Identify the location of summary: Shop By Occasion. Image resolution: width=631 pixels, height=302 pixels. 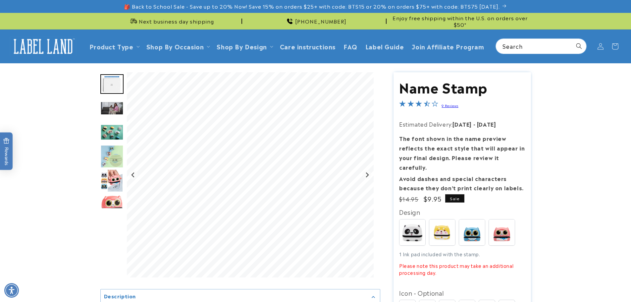
(177, 46).